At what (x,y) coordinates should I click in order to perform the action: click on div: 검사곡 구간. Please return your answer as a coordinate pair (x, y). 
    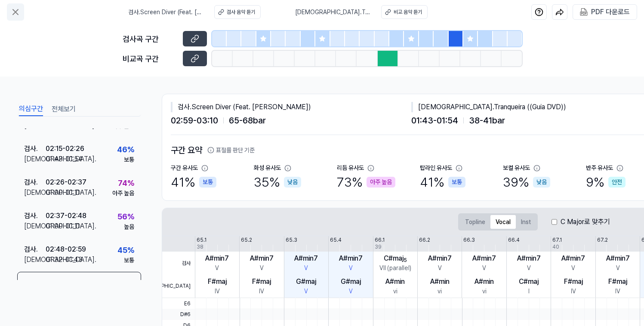
    Looking at the image, I should click on (150, 39).